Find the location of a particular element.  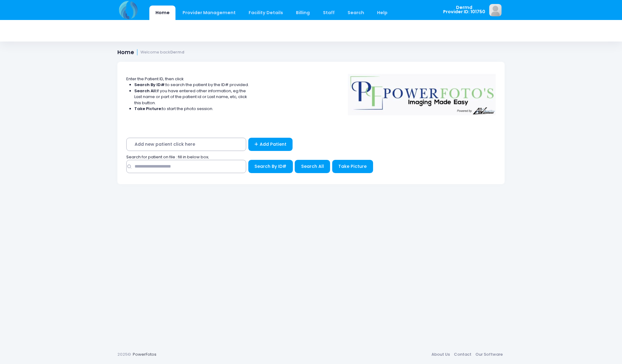

span: 2025© is located at coordinates (124, 354).